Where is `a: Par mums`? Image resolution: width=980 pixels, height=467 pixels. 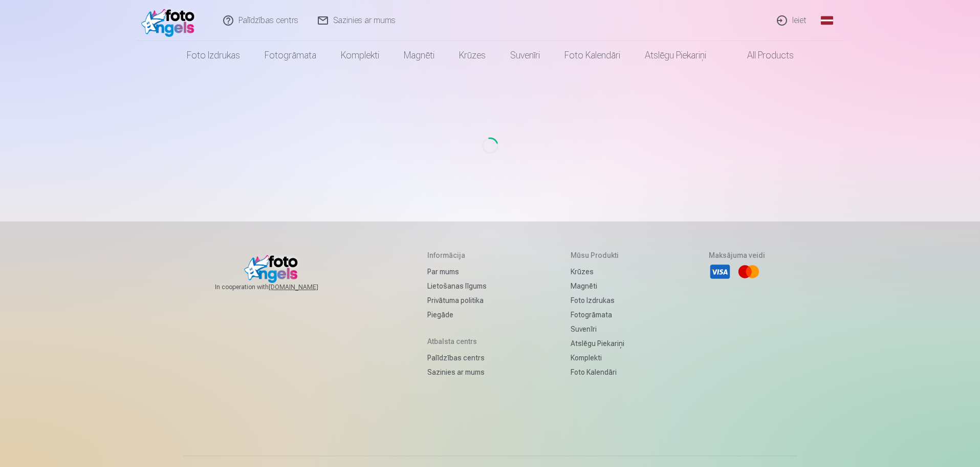 a: Par mums is located at coordinates (457, 271).